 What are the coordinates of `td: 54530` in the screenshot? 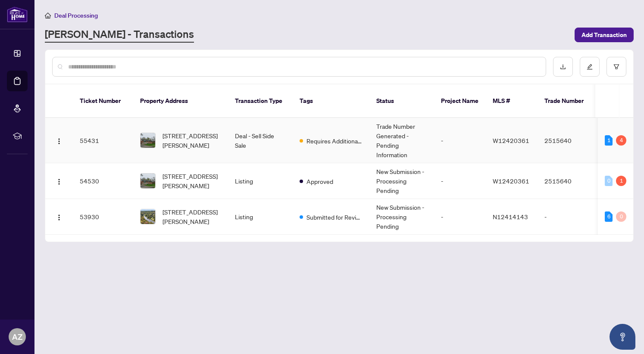 It's located at (103, 180).